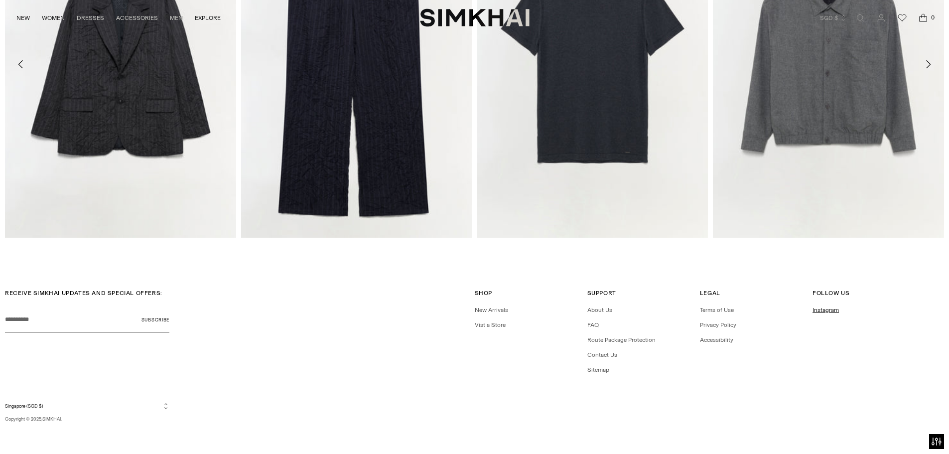 The image size is (949, 454). I want to click on button: Move to previous carousel slide, so click(21, 64).